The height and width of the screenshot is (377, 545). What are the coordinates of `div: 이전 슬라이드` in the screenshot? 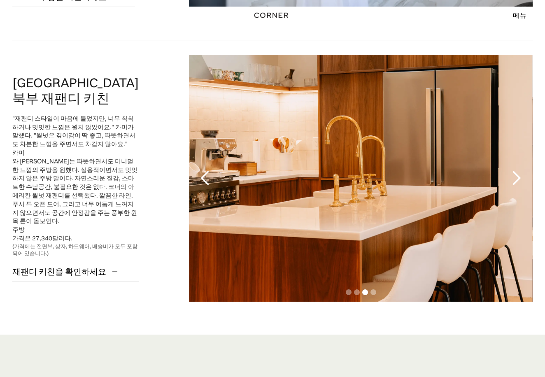 It's located at (205, 178).